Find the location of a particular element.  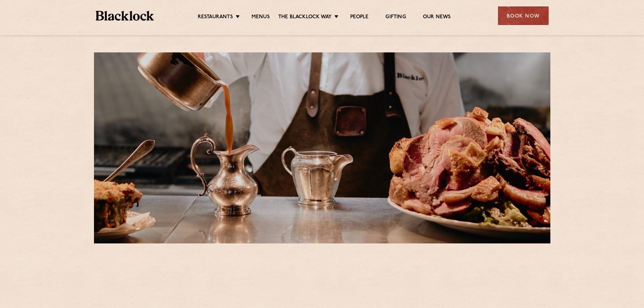

a: People is located at coordinates (359, 18).